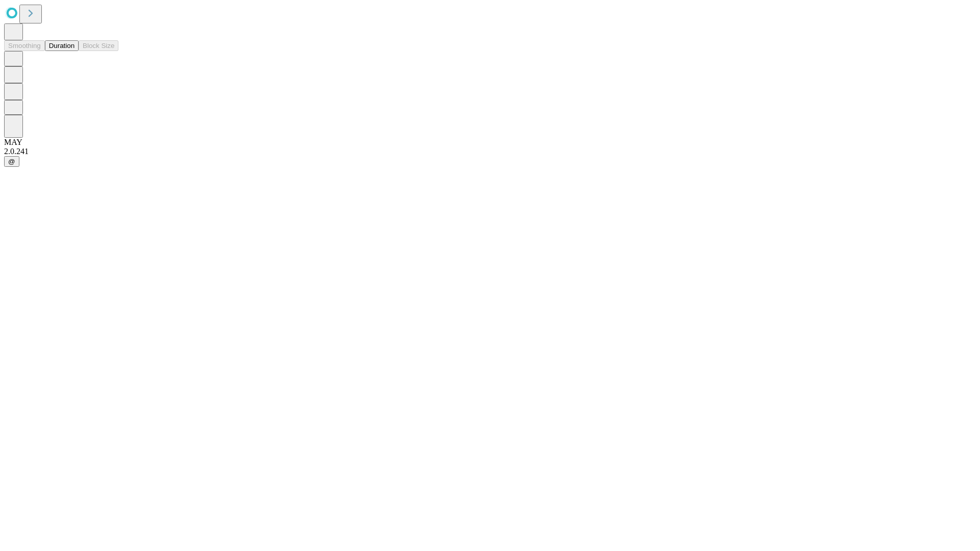  Describe the element at coordinates (24, 45) in the screenshot. I see `button: Smoothing` at that location.